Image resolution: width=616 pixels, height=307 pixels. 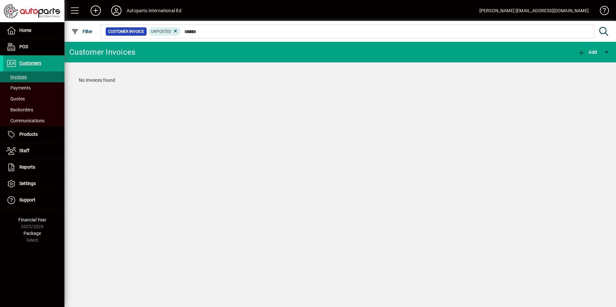 What do you see at coordinates (34, 47) in the screenshot?
I see `a: POS` at bounding box center [34, 47].